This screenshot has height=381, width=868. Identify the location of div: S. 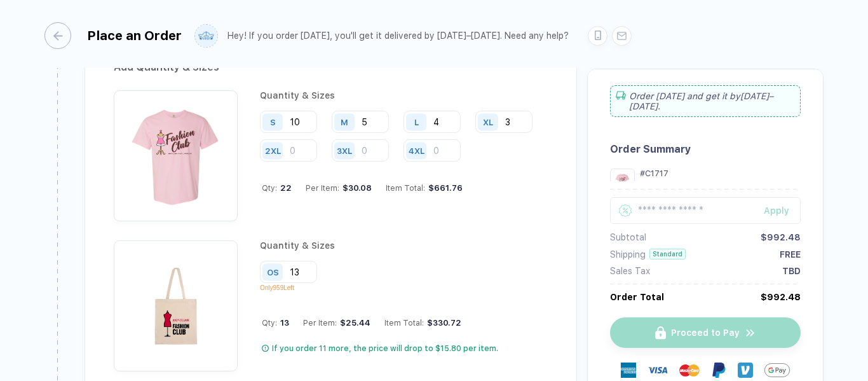
(273, 121).